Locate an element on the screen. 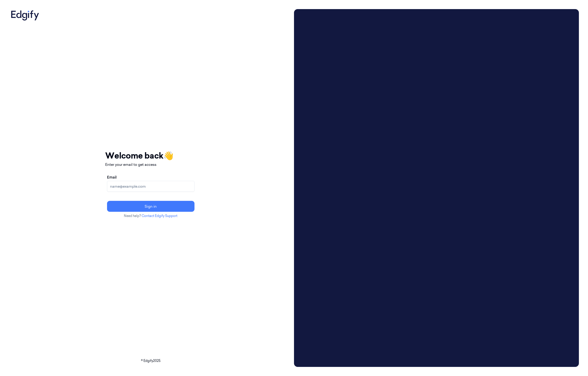 This screenshot has width=588, height=376. p: Enter your email to get access is located at coordinates (151, 165).